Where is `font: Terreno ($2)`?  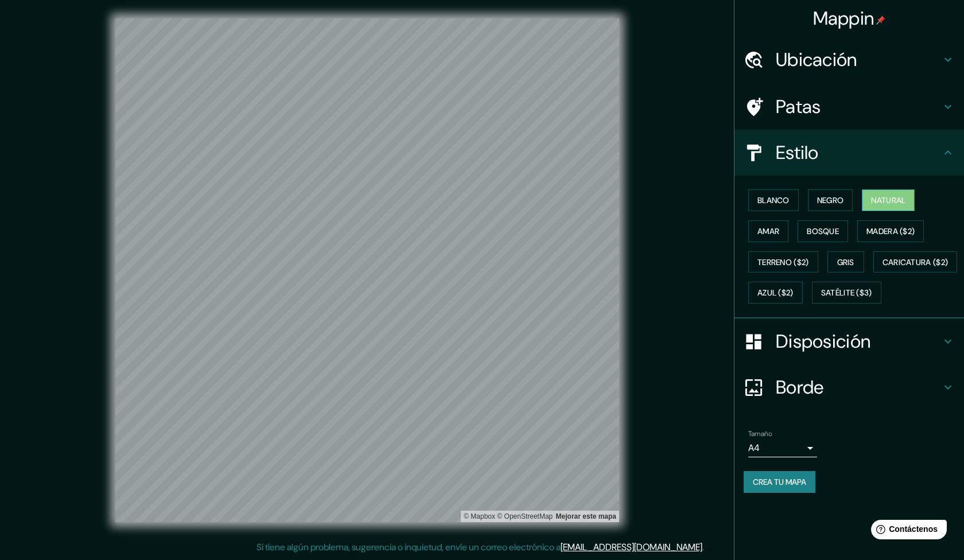
font: Terreno ($2) is located at coordinates (783, 262).